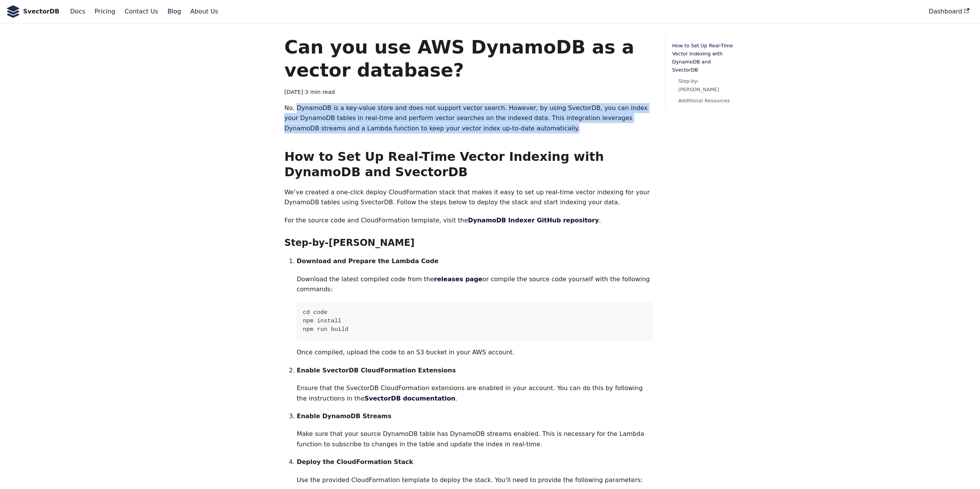  What do you see at coordinates (949, 12) in the screenshot?
I see `a: Dashboard` at bounding box center [949, 12].